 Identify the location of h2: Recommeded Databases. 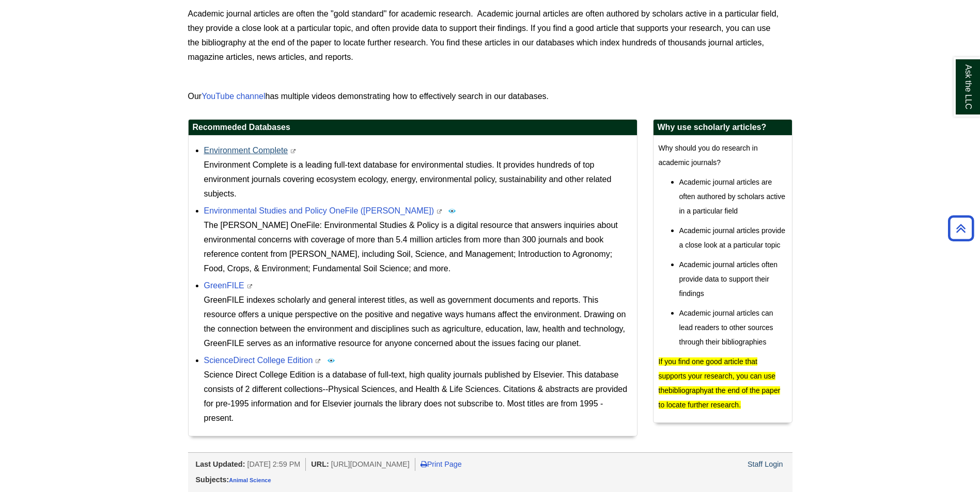
(413, 127).